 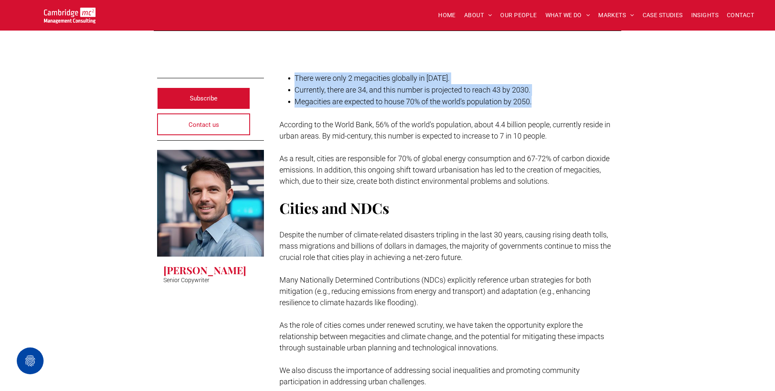 I want to click on span: As the role of cities comes under renewed scrutiny, we have taken the opportunity explore the rel..., so click(x=441, y=336).